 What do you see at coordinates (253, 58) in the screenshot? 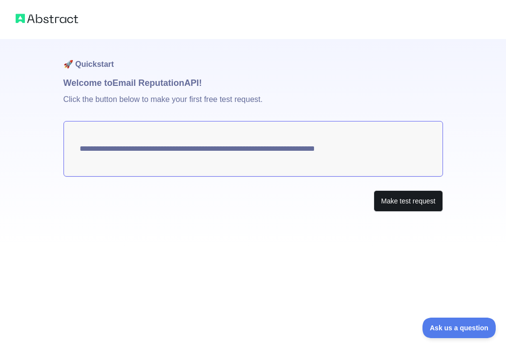
I see `h1: 🚀 Quickstart` at bounding box center [253, 58].